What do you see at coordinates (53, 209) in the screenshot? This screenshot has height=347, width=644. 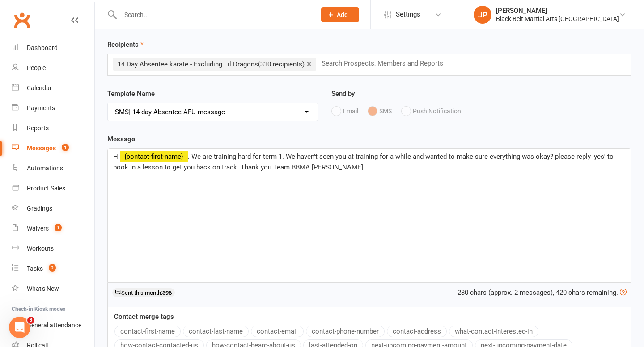 I see `a: Gradings` at bounding box center [53, 209].